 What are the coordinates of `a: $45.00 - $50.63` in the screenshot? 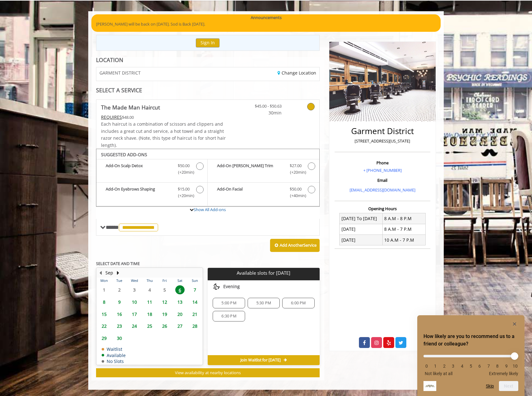 It's located at (263, 108).